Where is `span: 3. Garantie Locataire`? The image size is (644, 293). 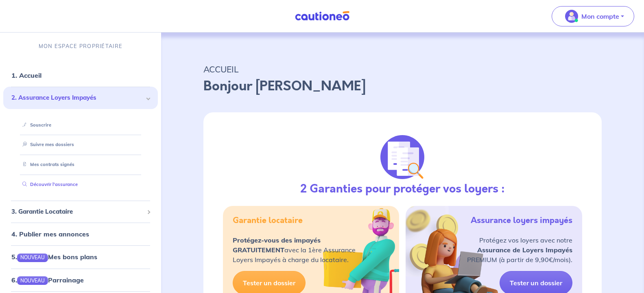
span: 3. Garantie Locataire is located at coordinates (77, 212).